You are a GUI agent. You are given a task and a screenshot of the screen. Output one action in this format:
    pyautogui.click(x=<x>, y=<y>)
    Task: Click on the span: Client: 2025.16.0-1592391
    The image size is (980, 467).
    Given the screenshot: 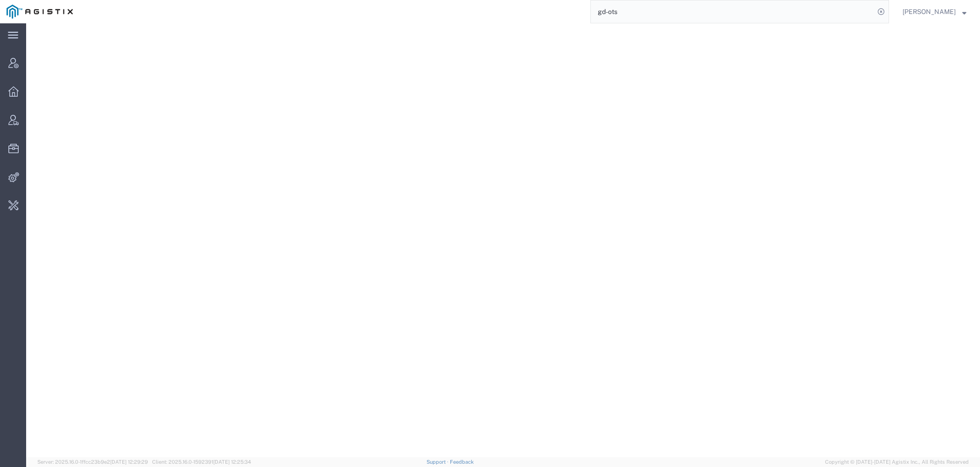 What is the action you would take?
    pyautogui.click(x=201, y=462)
    